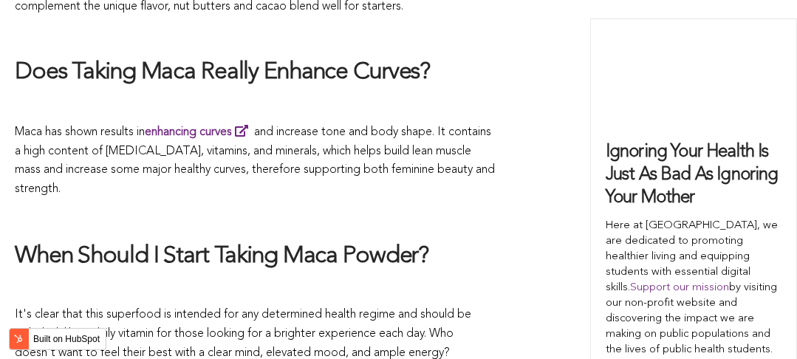 The width and height of the screenshot is (797, 359). I want to click on h2: When Should I Start Taking Maca Powder?, so click(255, 257).